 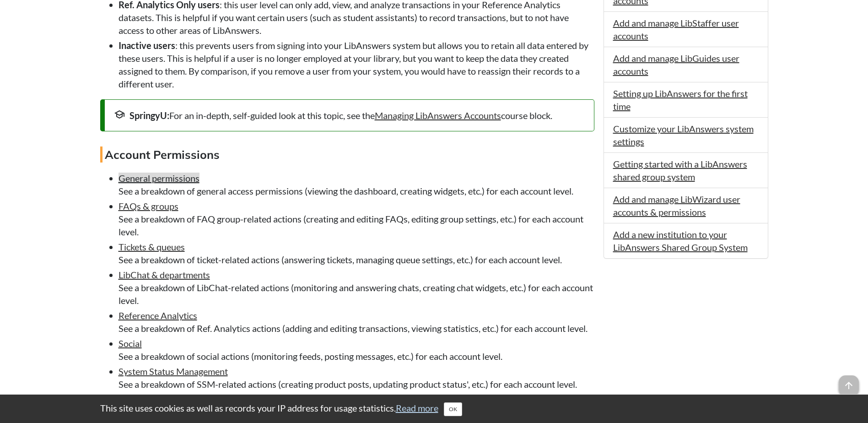 What do you see at coordinates (356, 253) in the screenshot?
I see `li: See a breakdown of ticket-related actions (answering tickets, managing queue settings, etc.) for ...` at bounding box center [356, 253].